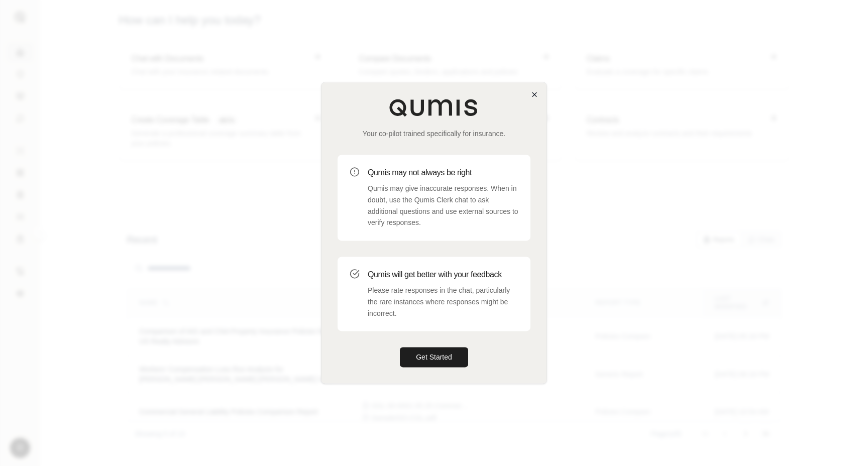 The width and height of the screenshot is (868, 466). Describe the element at coordinates (434, 107) in the screenshot. I see `img: Qumis Logo` at that location.